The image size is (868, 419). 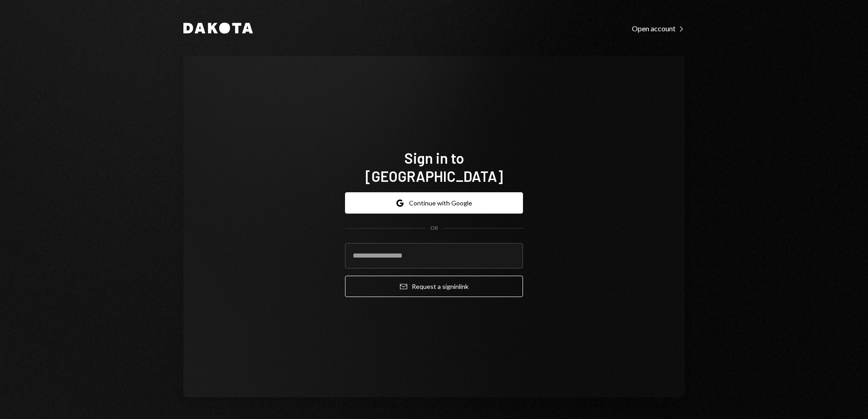 I want to click on button: Request a signinlink, so click(x=434, y=286).